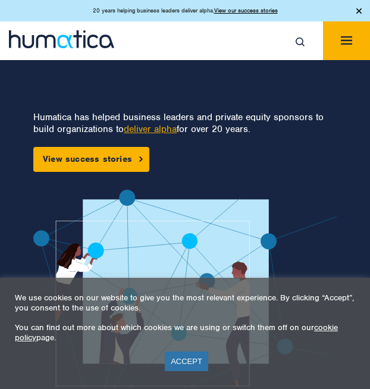  I want to click on img: arrowicon, so click(141, 159).